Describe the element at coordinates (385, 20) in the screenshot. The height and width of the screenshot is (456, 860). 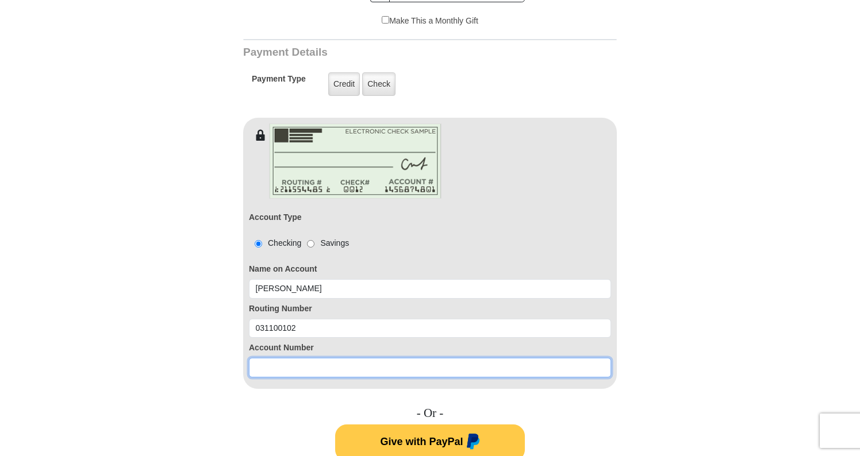
I see `input: Make This a Monthly Gift` at that location.